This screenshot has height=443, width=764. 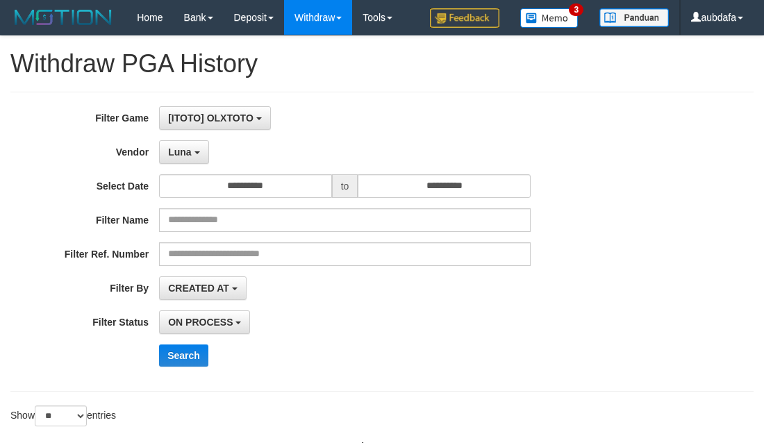 I want to click on img: Button%20Memo.svg, so click(x=549, y=18).